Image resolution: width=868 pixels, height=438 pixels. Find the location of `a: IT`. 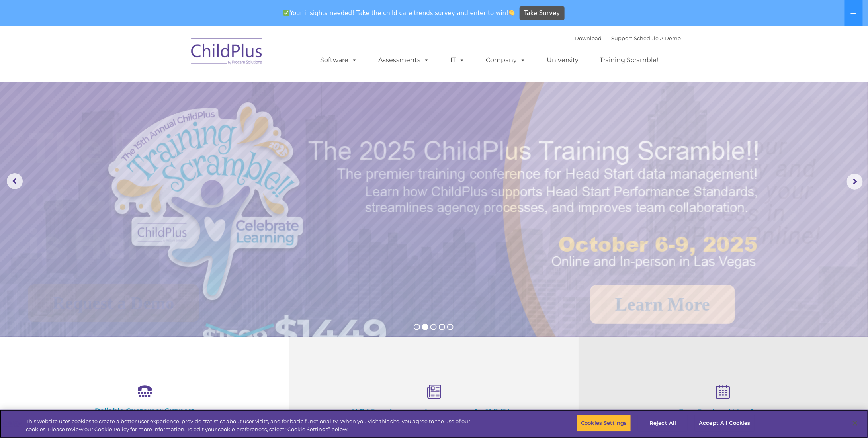

a: IT is located at coordinates (457, 60).